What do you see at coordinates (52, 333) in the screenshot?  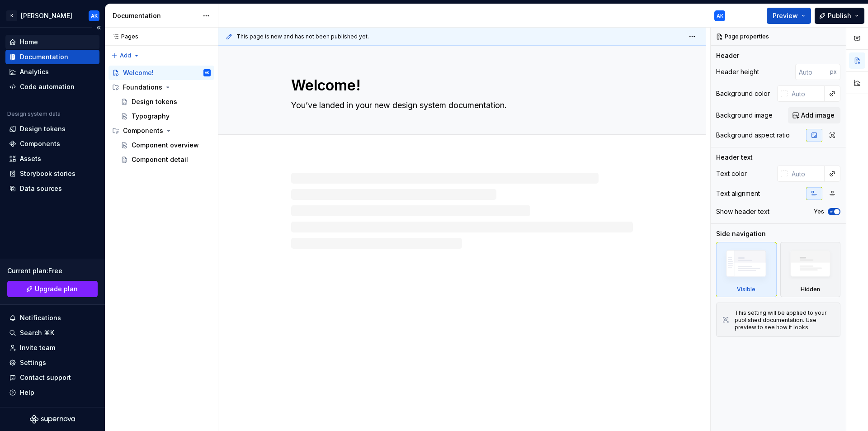 I see `button: Search ⌘K` at bounding box center [52, 333].